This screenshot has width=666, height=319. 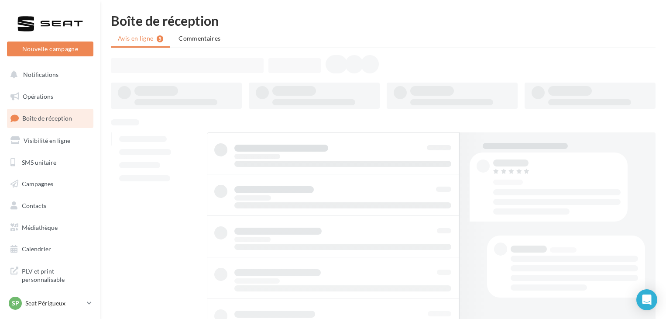 I want to click on a: SP Seat Périgueux, so click(x=50, y=303).